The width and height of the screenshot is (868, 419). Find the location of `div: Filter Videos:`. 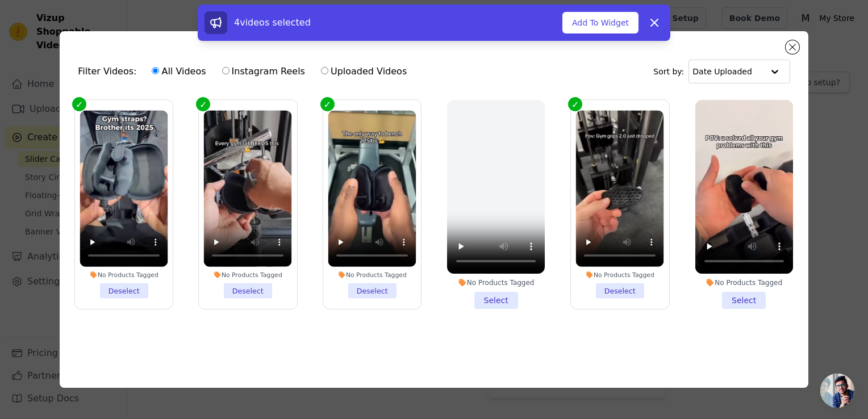

div: Filter Videos: is located at coordinates (245, 72).